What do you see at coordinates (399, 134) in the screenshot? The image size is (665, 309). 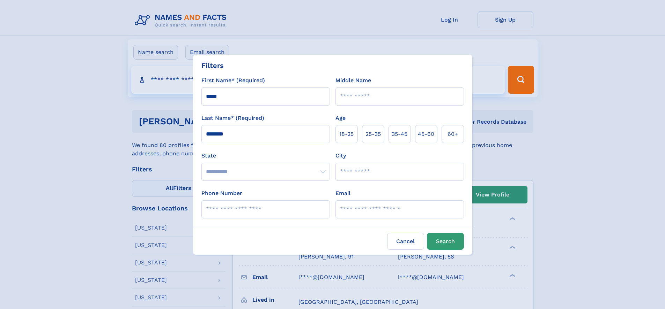 I see `span: 35‑45` at bounding box center [399, 134].